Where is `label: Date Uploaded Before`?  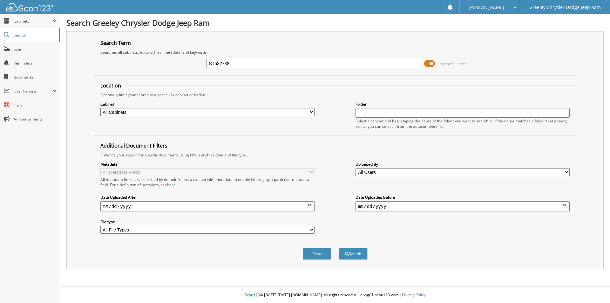
label: Date Uploaded Before is located at coordinates (463, 197).